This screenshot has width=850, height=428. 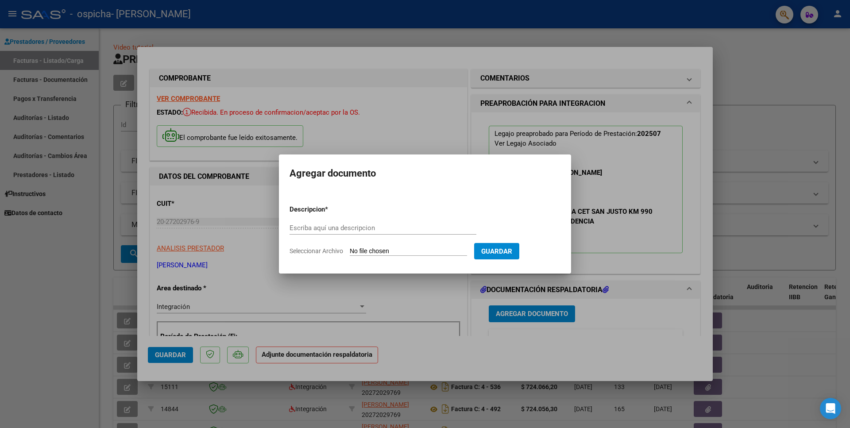 What do you see at coordinates (316, 251) in the screenshot?
I see `span: Seleccionar Archivo` at bounding box center [316, 251].